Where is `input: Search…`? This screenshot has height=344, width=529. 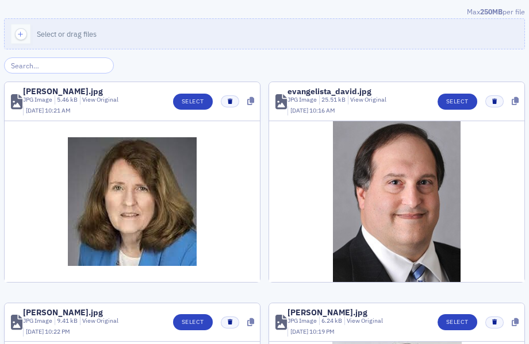
input: Search… is located at coordinates (59, 66).